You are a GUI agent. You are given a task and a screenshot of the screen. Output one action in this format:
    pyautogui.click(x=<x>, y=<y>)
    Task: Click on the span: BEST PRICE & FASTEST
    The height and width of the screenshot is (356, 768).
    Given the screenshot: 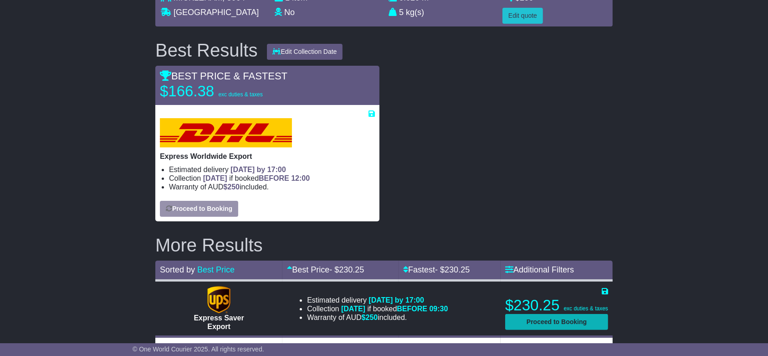 What is the action you would take?
    pyautogui.click(x=224, y=76)
    